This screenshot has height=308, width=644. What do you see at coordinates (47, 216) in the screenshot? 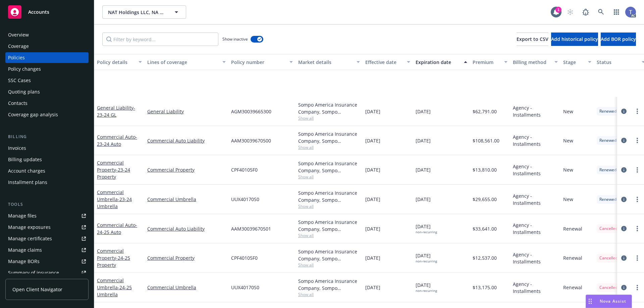
I see `a: Manage files` at bounding box center [47, 216].